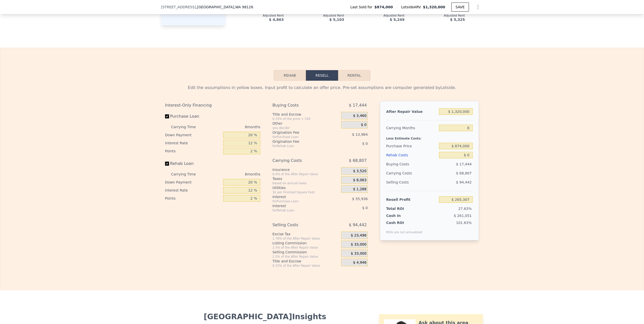  What do you see at coordinates (305, 119) in the screenshot?
I see `div: 0.33% of the price + 550` at bounding box center [305, 119].